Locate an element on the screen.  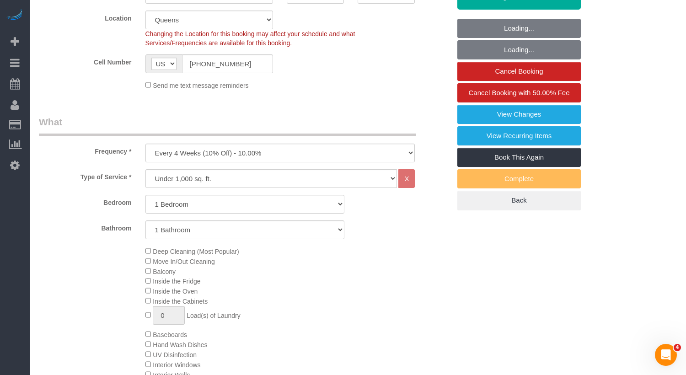
span: Inside the Oven is located at coordinates (175, 291).